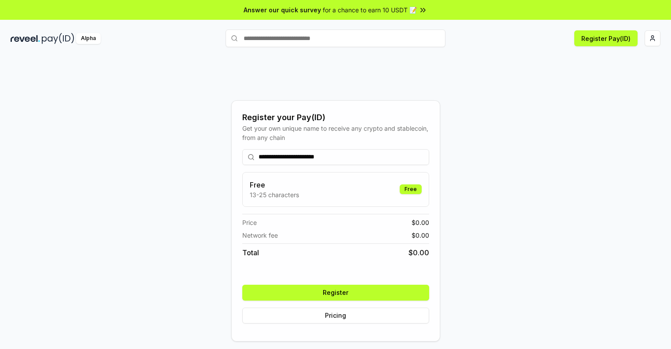 This screenshot has width=671, height=349. I want to click on div: Get your own unique name to receive any crypto and stablecoin, from any chain, so click(335, 133).